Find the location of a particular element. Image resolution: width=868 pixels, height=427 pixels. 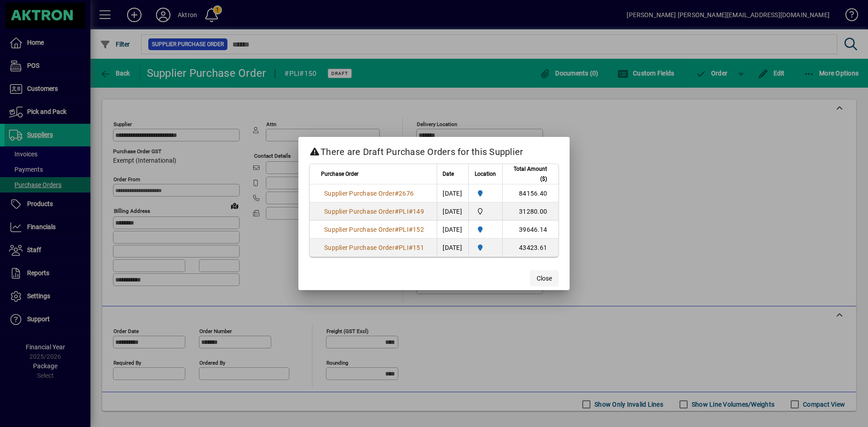

span: 2676 is located at coordinates (406, 194).